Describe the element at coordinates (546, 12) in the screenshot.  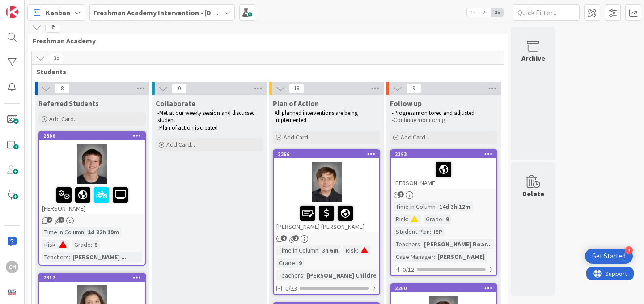
I see `input: Quick Filter...` at that location.